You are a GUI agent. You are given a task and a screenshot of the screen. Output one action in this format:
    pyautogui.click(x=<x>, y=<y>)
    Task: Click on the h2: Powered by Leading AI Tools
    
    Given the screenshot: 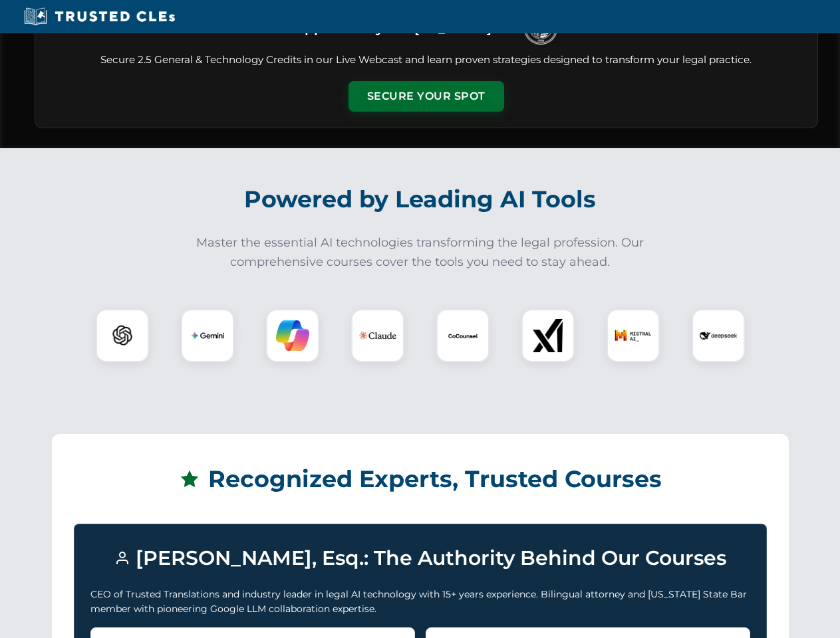 What is the action you would take?
    pyautogui.click(x=420, y=199)
    